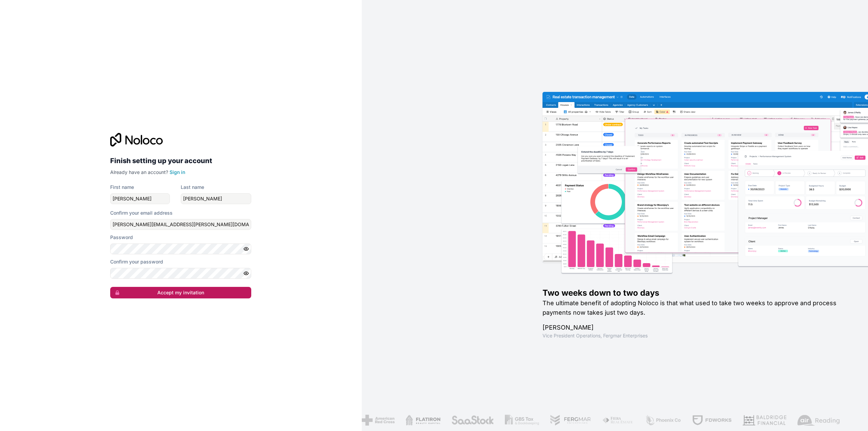  Describe the element at coordinates (423, 420) in the screenshot. I see `img: /assets/flatiron-C8eUkumj.png` at that location.